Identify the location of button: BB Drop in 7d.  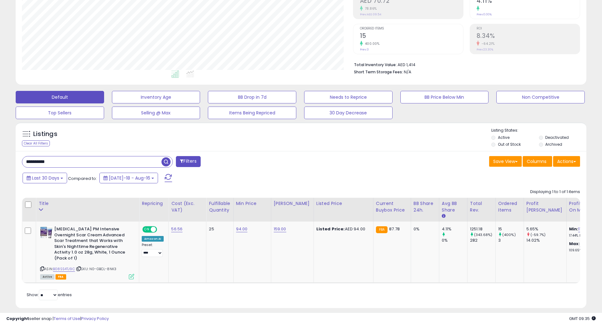
(252, 97).